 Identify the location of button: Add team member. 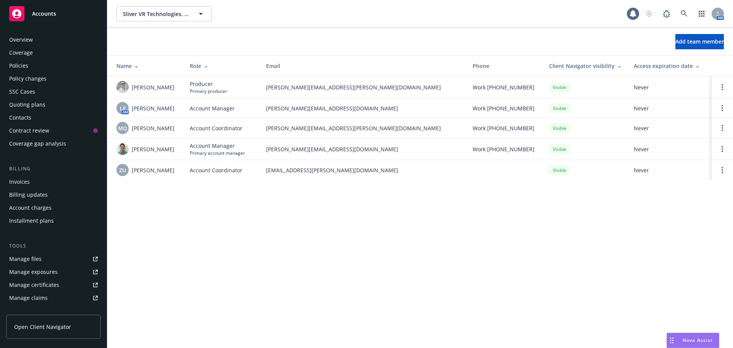
(699, 42).